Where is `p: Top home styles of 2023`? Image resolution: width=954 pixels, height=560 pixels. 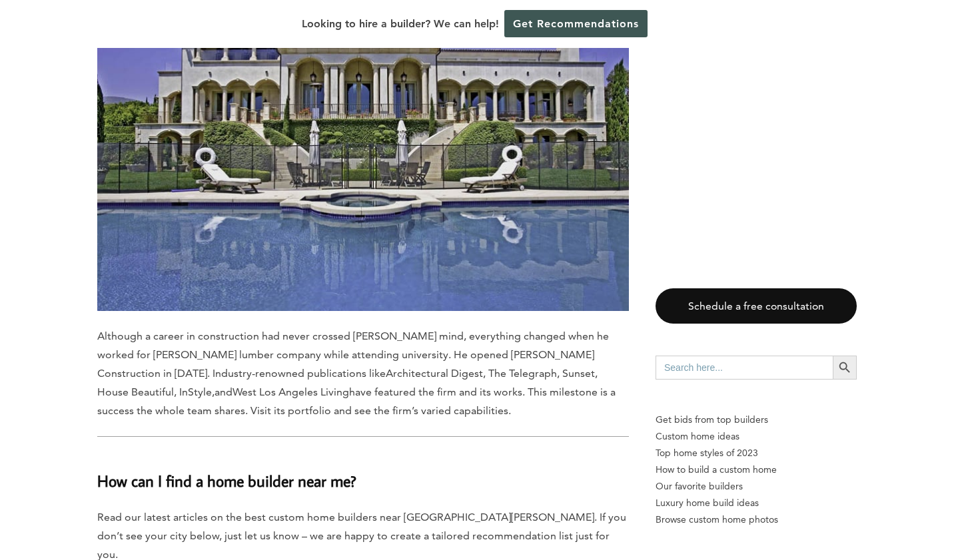
p: Top home styles of 2023 is located at coordinates (756, 452).